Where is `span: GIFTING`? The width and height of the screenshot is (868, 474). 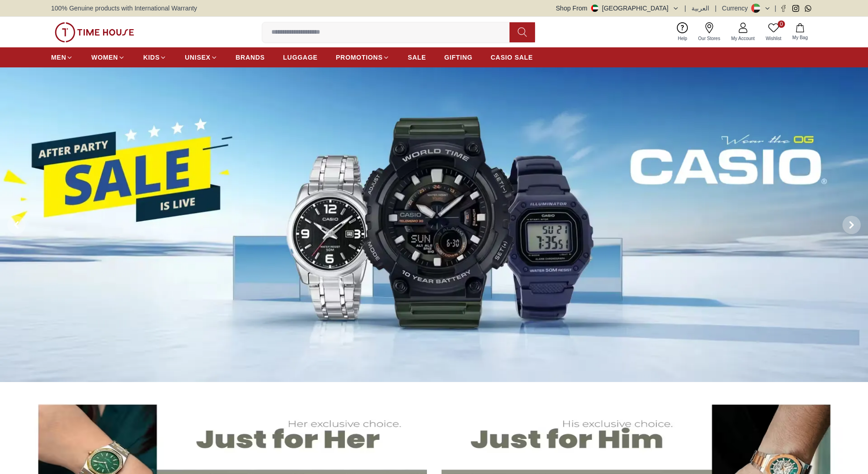
span: GIFTING is located at coordinates (458, 58).